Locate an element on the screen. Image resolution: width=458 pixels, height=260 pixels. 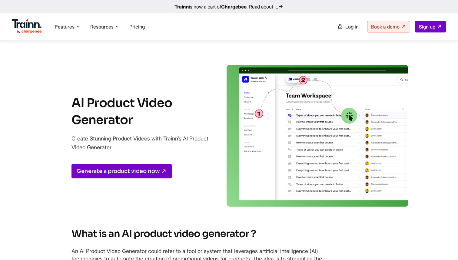
a: Log in is located at coordinates (348, 27).